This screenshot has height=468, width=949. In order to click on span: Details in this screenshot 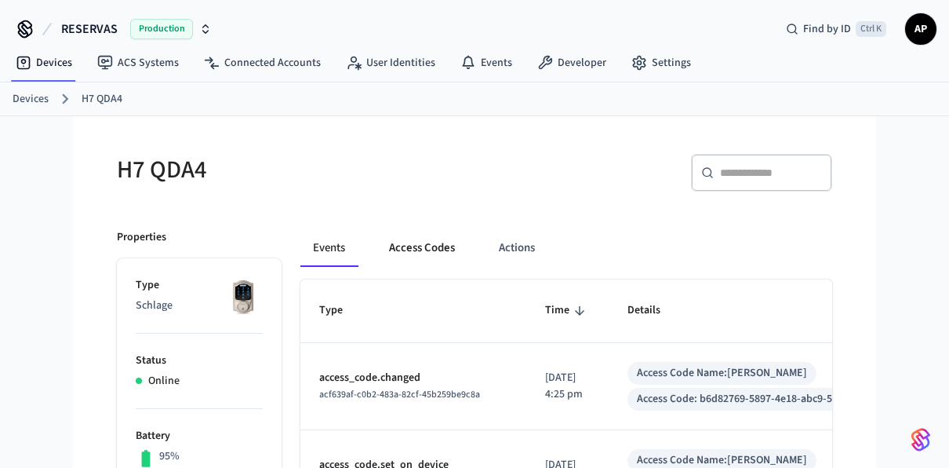, I will do `click(654, 310)`.